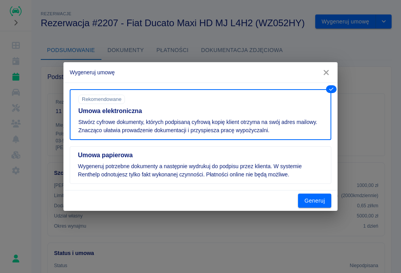  I want to click on h5: Umowa papierowa, so click(200, 155).